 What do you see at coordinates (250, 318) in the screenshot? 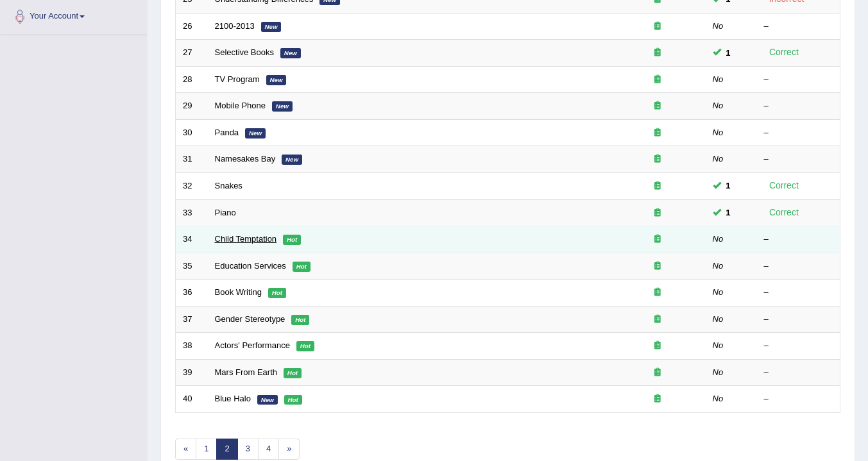
I see `a: Gender Stereotype` at bounding box center [250, 318].